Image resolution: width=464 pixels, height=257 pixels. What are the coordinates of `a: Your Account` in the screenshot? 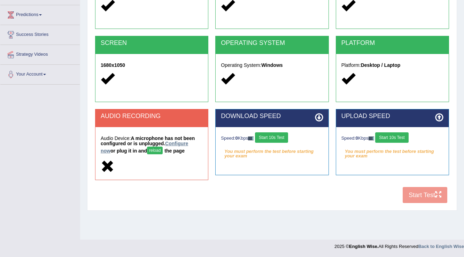 It's located at (40, 73).